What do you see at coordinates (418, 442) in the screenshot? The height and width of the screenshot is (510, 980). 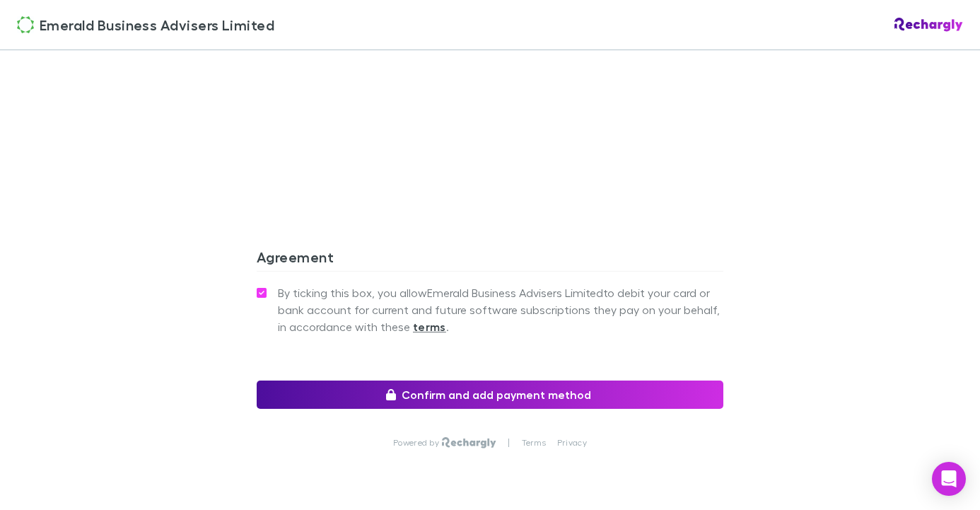 I see `p: Powered by` at bounding box center [418, 442].